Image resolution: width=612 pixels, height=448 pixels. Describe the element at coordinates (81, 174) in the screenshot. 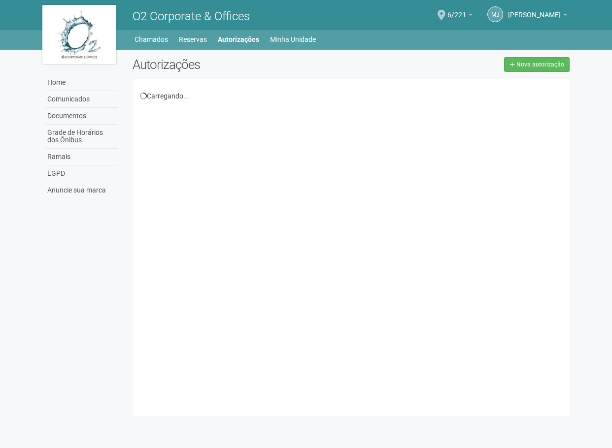

I see `a: LGPD` at that location.